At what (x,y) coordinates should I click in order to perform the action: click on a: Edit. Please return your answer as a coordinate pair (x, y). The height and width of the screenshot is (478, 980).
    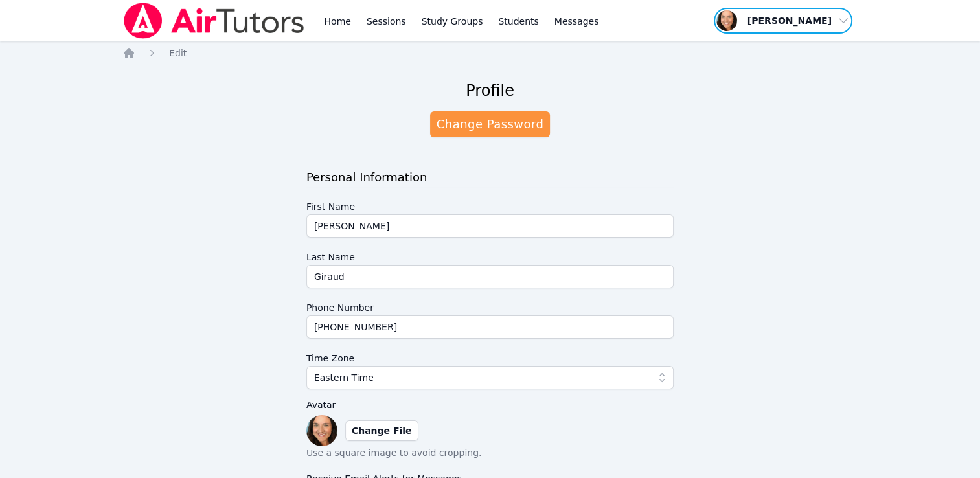
    Looking at the image, I should click on (177, 53).